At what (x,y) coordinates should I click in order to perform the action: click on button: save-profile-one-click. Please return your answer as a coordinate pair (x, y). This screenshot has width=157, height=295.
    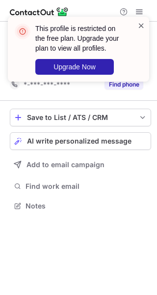
    Looking at the image, I should click on (81, 118).